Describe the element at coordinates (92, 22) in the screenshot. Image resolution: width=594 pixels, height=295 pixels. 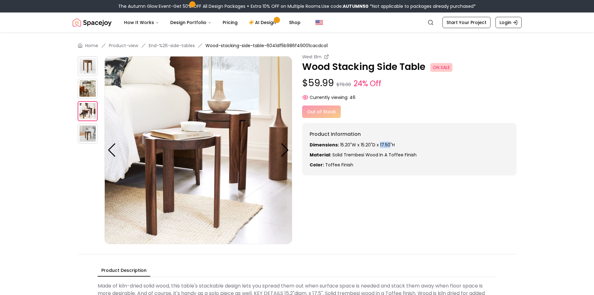
I see `a: Spacejoy` at that location.